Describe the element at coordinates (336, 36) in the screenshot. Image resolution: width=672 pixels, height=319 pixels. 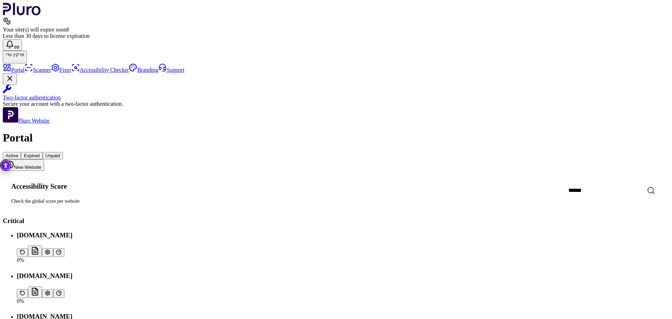
I see `div: Less than 30 days to license expiration` at that location.